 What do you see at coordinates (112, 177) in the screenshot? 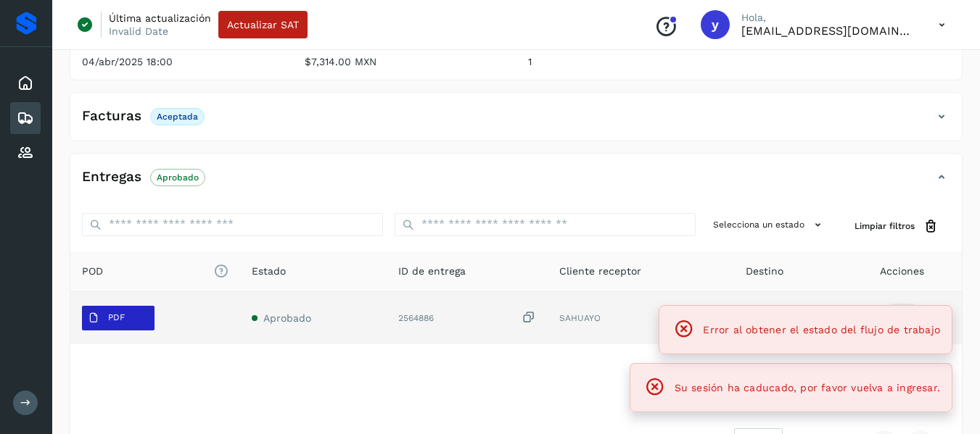
I see `h4: Entregas` at bounding box center [112, 177].